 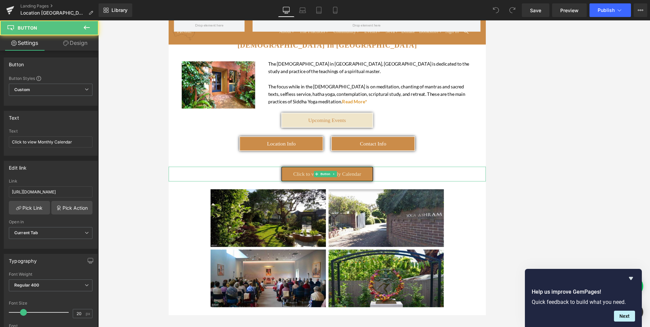 What do you see at coordinates (286, 10) in the screenshot?
I see `a: Desktop` at bounding box center [286, 10].